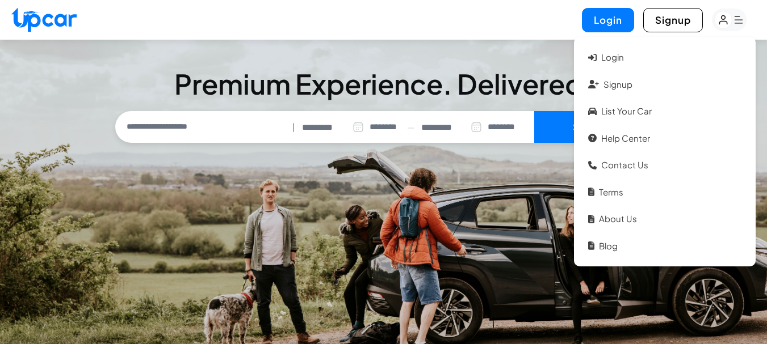 The width and height of the screenshot is (767, 344). Describe the element at coordinates (665, 85) in the screenshot. I see `a: Signup` at that location.